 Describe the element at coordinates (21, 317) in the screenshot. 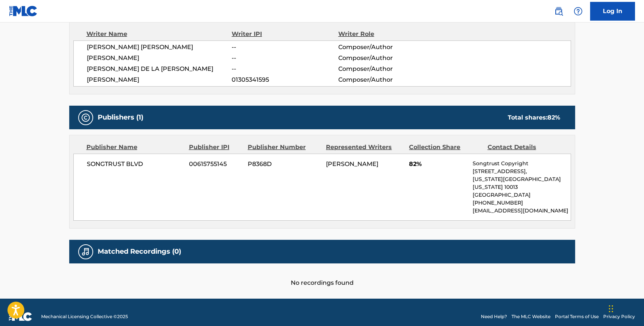

I see `img: logo` at that location.